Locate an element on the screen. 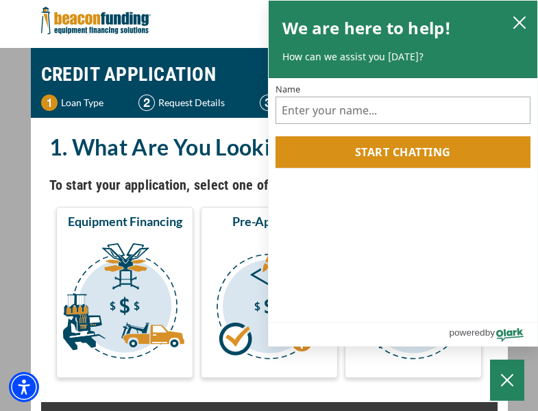  img: Equipment Financing is located at coordinates (125, 303).